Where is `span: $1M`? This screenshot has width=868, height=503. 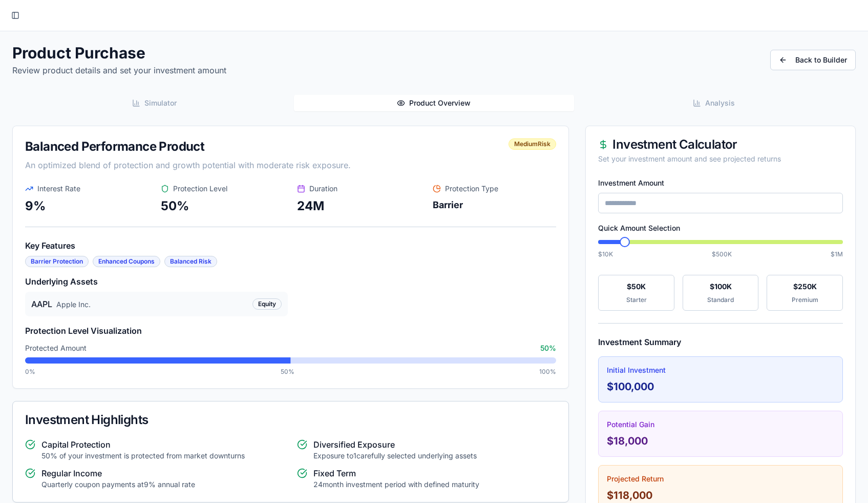
span: $1M is located at coordinates (837, 254).